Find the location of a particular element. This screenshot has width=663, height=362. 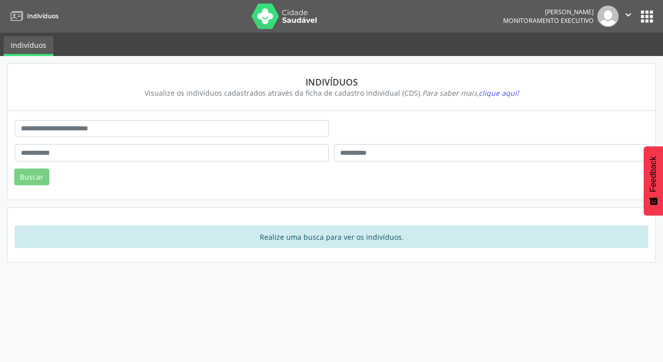

div: Realize uma busca para ver os indivíduos. is located at coordinates (331, 237).